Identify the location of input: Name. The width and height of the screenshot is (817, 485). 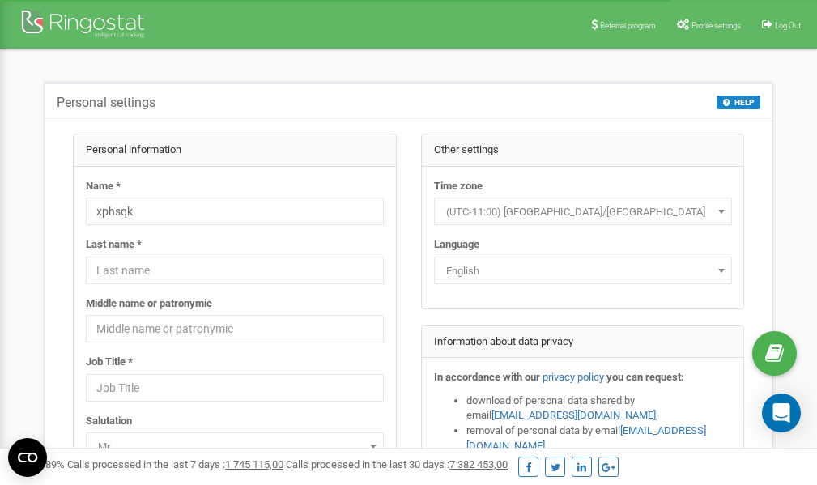
(235, 211).